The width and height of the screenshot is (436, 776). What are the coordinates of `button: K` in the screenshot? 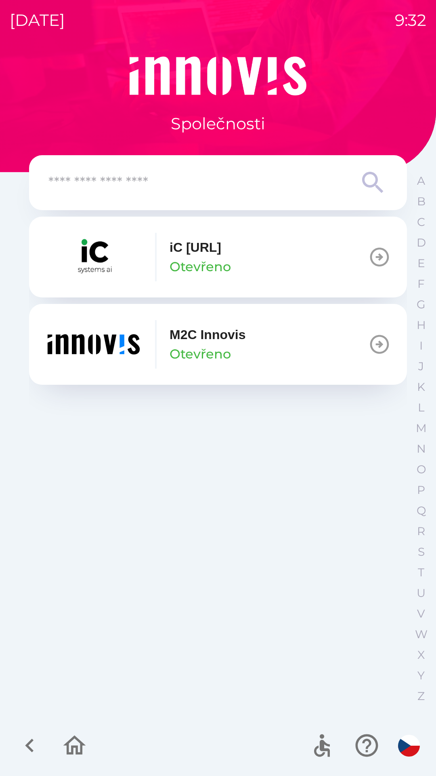 It's located at (422, 387).